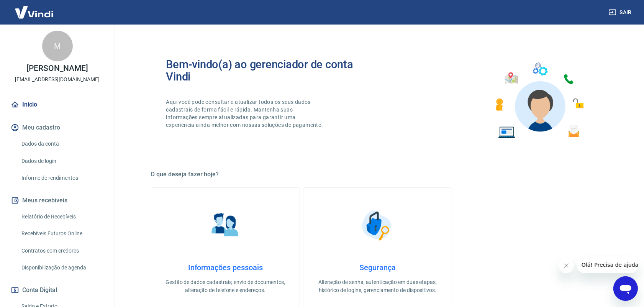 This screenshot has width=644, height=307. What do you see at coordinates (57, 290) in the screenshot?
I see `button: Conta Digital` at bounding box center [57, 290].